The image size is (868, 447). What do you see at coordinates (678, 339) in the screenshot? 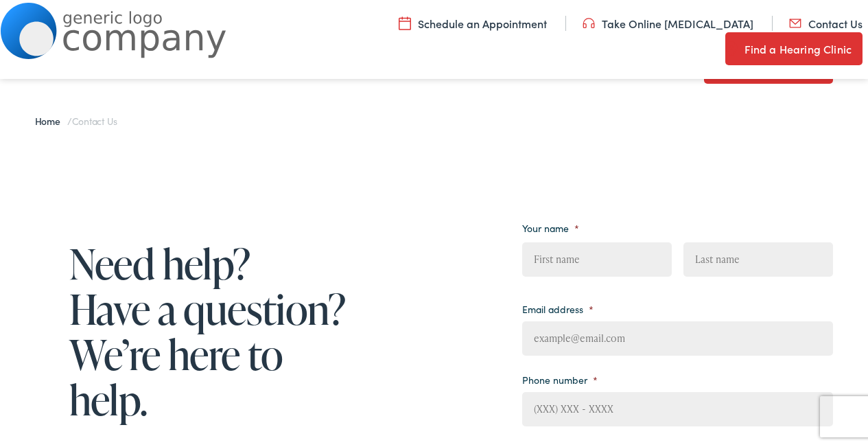
I see `input: example@email.com` at bounding box center [678, 339].